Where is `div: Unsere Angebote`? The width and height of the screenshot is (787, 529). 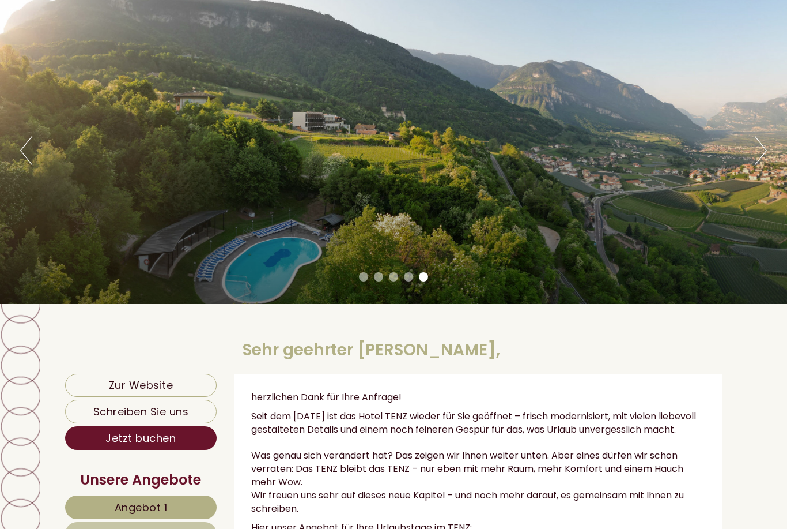 div: Unsere Angebote is located at coordinates (141, 480).